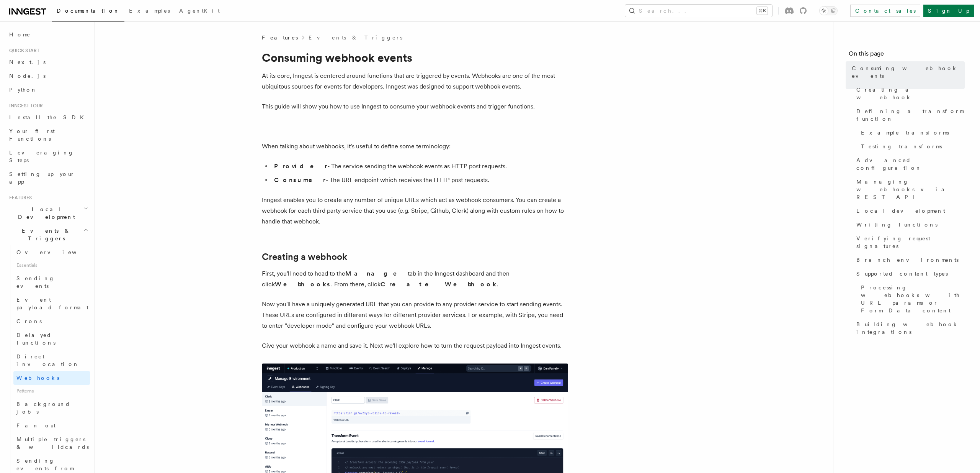 The image size is (980, 473). I want to click on a: Testing transforms, so click(911, 146).